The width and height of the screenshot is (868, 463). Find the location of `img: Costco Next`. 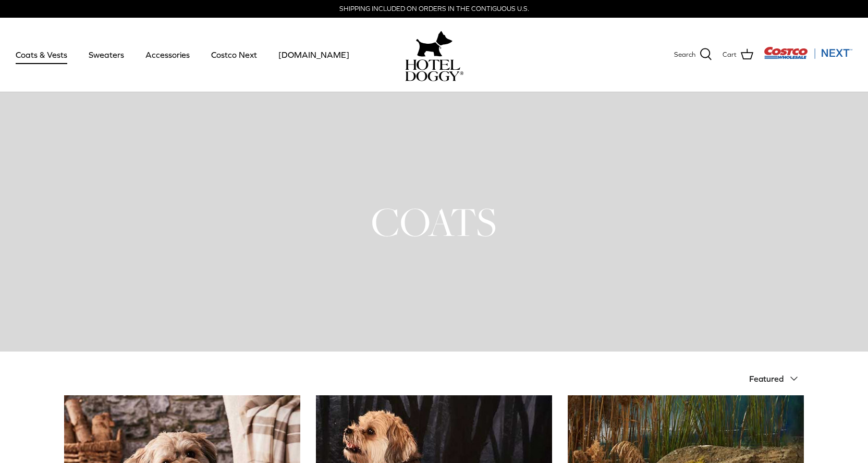

img: Costco Next is located at coordinates (808, 52).